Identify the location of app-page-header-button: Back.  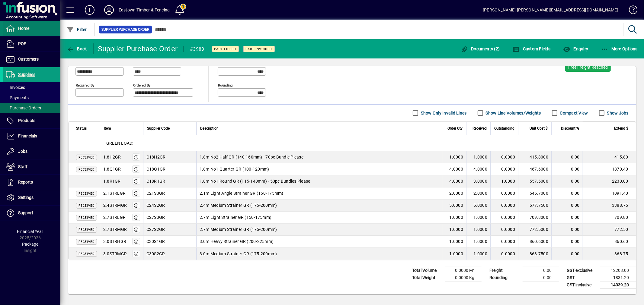
(77, 48).